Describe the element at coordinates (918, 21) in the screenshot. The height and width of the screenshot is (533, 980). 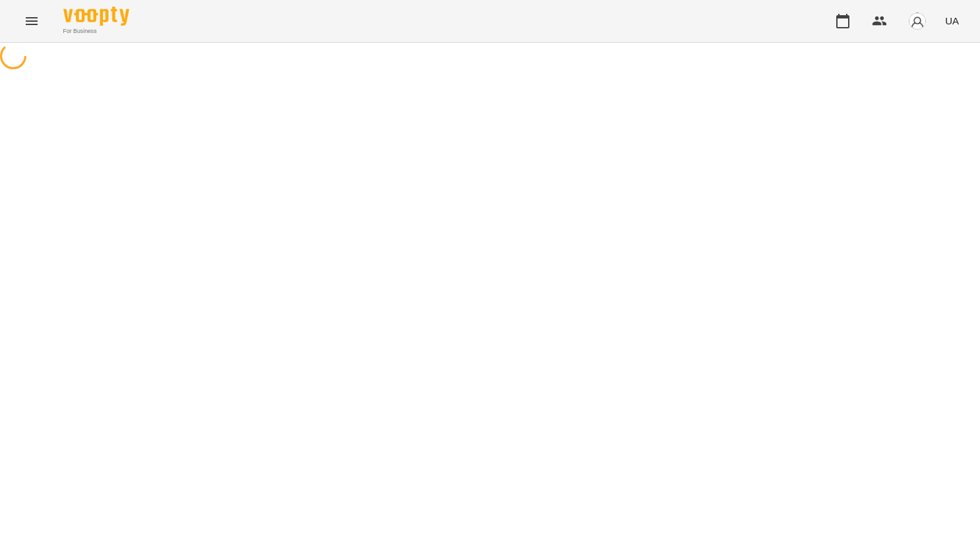
I see `img: avatar_s.png` at that location.